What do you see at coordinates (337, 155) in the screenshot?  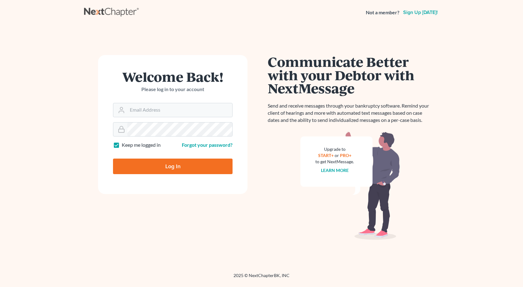 I see `span: or` at bounding box center [337, 155].